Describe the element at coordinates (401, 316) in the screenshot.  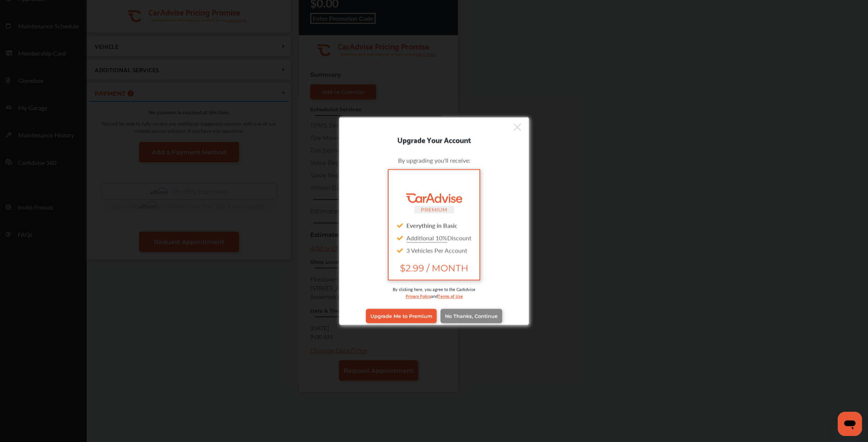
I see `a: Upgrade Me to Premium` at that location.